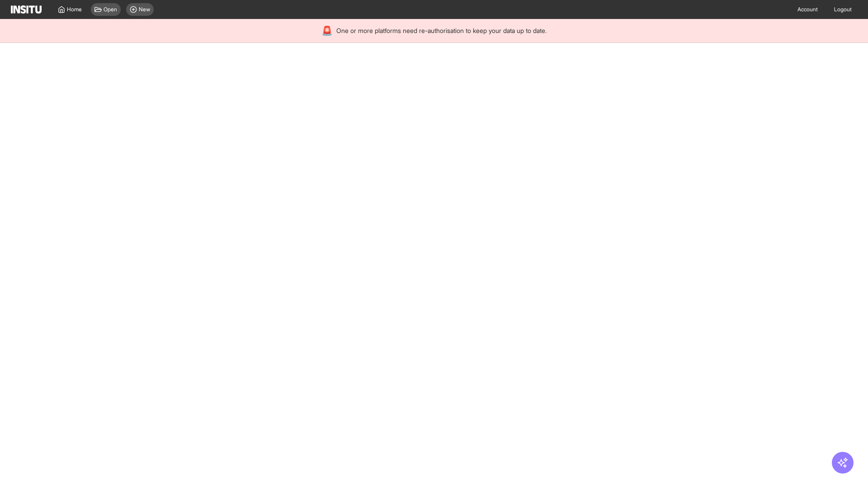 This screenshot has height=488, width=868. I want to click on span: One or more platforms need re-authorisation to keep your data up to date., so click(441, 31).